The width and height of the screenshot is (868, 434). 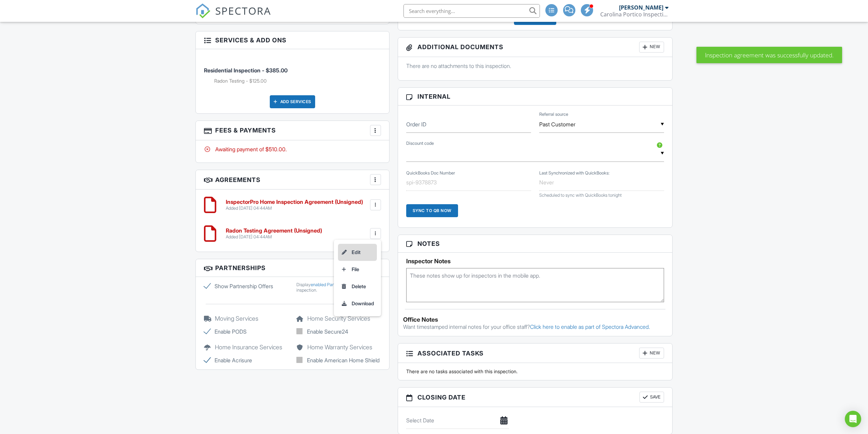 What do you see at coordinates (246, 331) in the screenshot?
I see `label: Enable PODS` at bounding box center [246, 331].